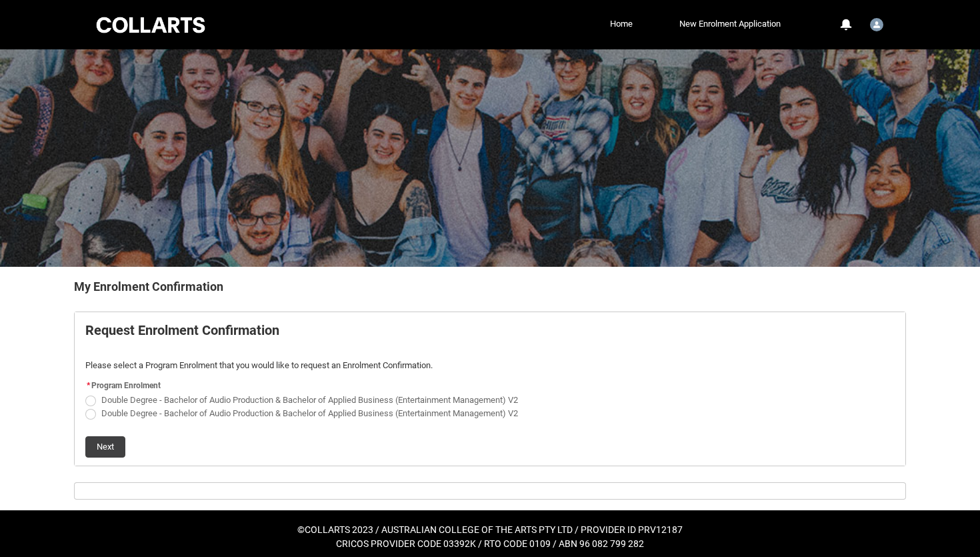  What do you see at coordinates (621, 24) in the screenshot?
I see `a: Home` at bounding box center [621, 24].